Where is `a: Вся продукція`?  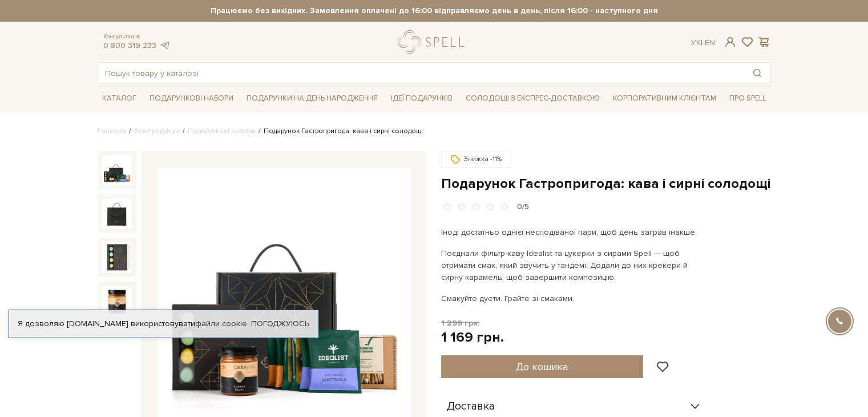 a: Вся продукція is located at coordinates (157, 131).